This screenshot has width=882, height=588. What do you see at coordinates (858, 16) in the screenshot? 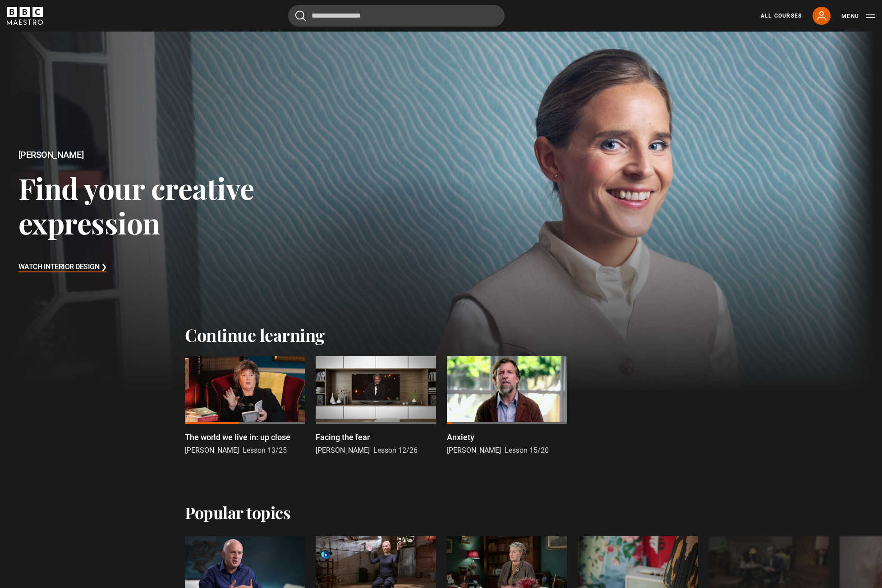
I see `button: Toggle navigation` at bounding box center [858, 16].